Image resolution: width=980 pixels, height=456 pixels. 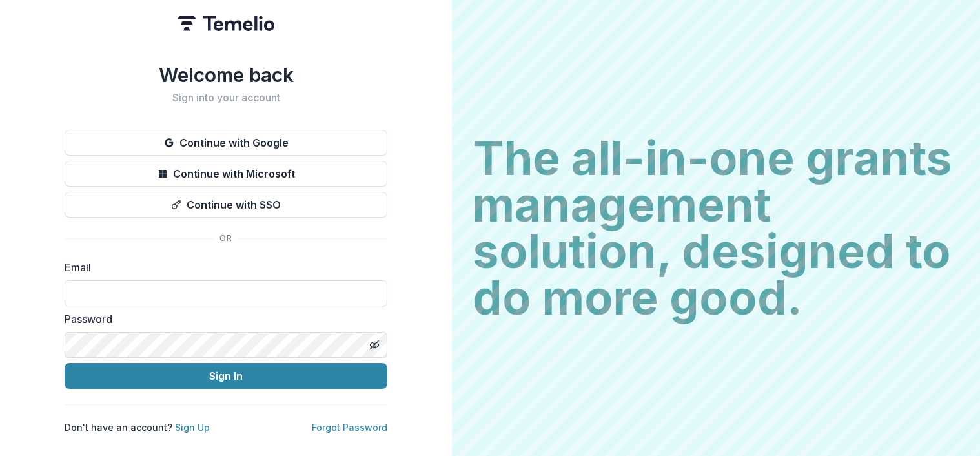 What do you see at coordinates (226, 174) in the screenshot?
I see `button: Continue with Microsoft` at bounding box center [226, 174].